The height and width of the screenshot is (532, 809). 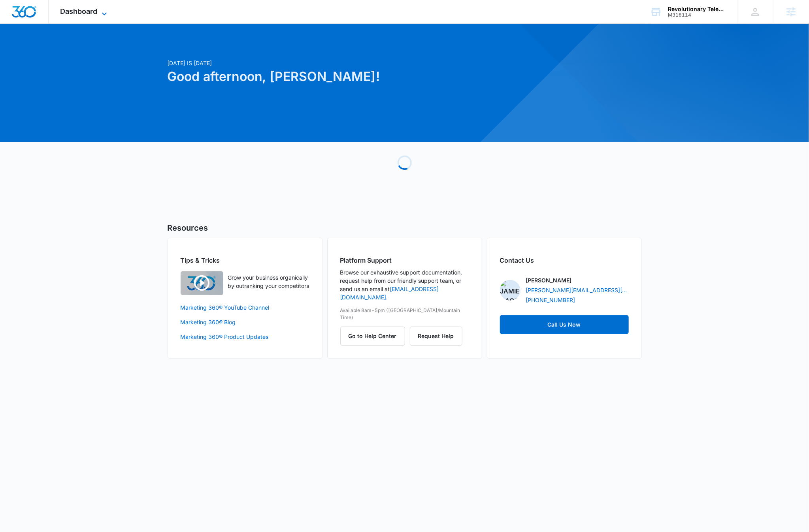 What do you see at coordinates (436, 336) in the screenshot?
I see `button: Request Help` at bounding box center [436, 336].